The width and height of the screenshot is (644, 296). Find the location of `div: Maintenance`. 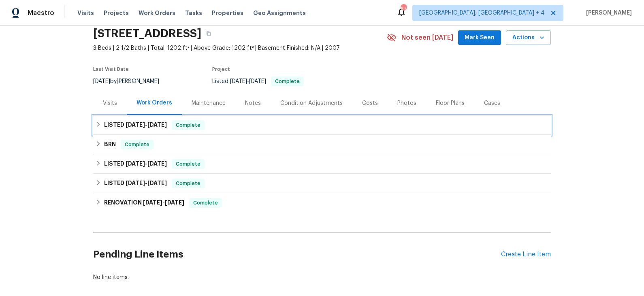

div: Maintenance is located at coordinates (208, 103).